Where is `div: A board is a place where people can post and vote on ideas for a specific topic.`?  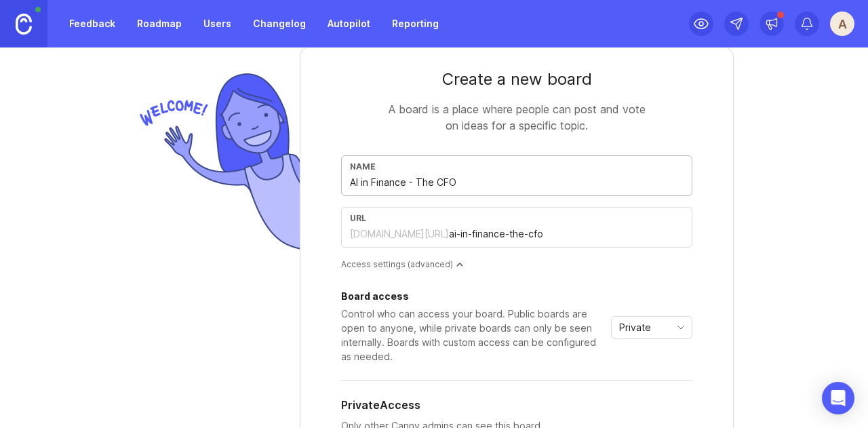
div: A board is a place where people can post and vote on ideas for a specific topic. is located at coordinates (517, 117).